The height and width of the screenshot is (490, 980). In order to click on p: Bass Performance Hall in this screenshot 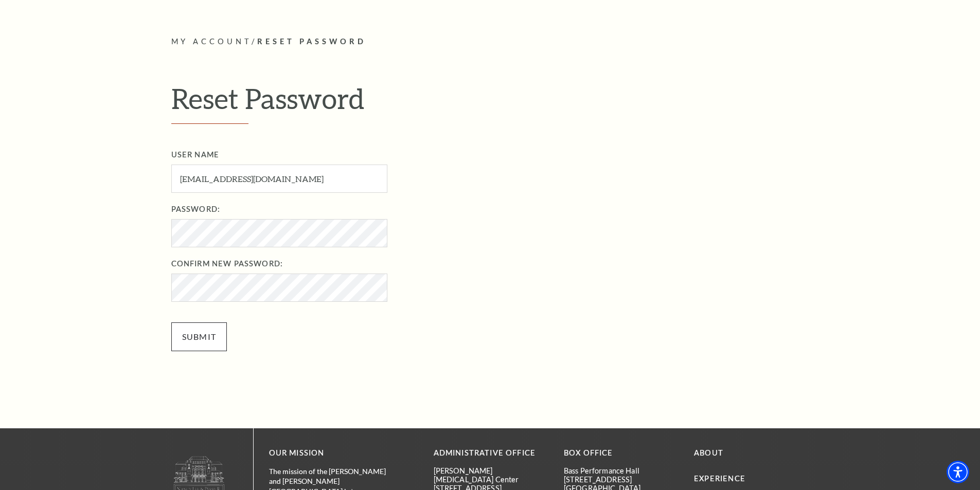, I will do `click(621, 471)`.